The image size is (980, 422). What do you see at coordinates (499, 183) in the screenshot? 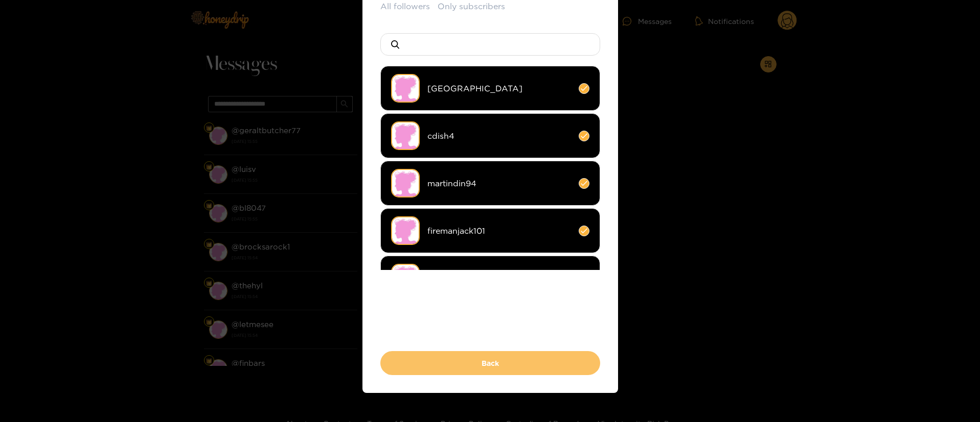
I see `span: martindin94` at bounding box center [499, 183].